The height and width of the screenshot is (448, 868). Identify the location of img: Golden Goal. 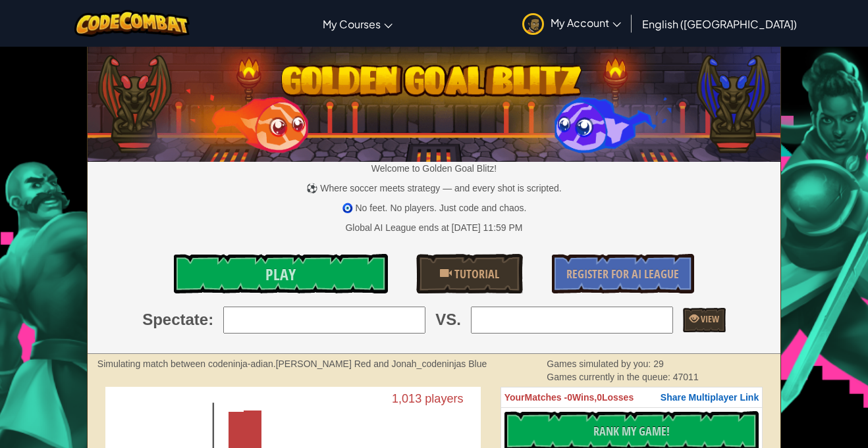
(434, 101).